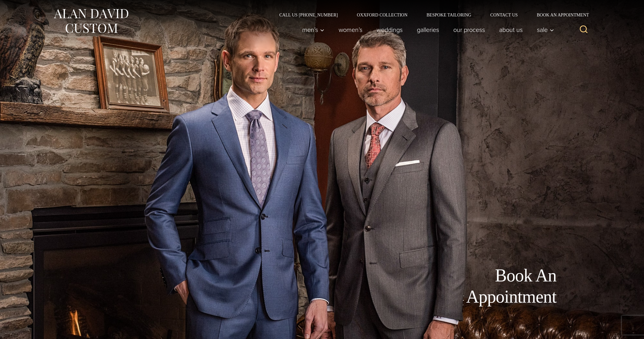 This screenshot has width=644, height=339. What do you see at coordinates (469, 30) in the screenshot?
I see `a: Our Process` at bounding box center [469, 30].